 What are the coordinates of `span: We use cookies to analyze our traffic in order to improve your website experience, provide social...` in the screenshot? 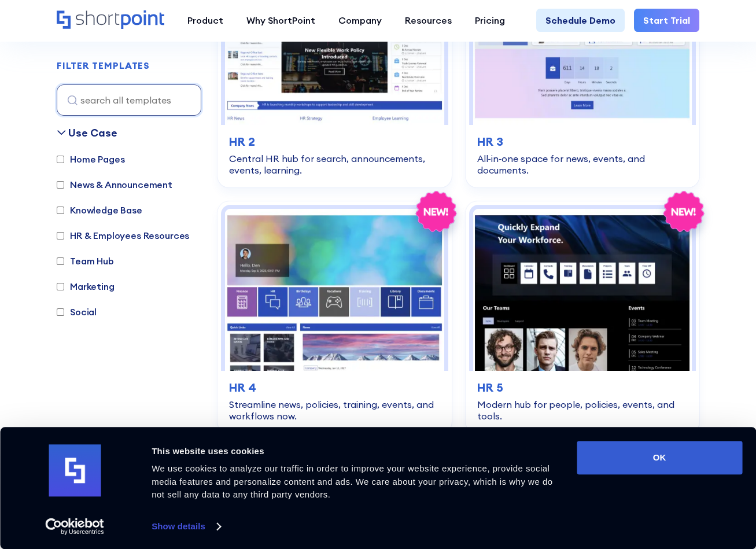 It's located at (351, 481).